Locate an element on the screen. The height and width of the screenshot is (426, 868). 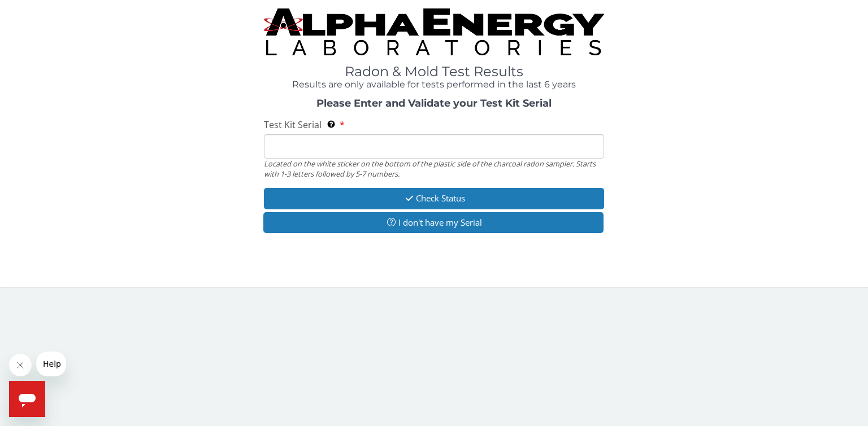
span: Help is located at coordinates (16, 12).